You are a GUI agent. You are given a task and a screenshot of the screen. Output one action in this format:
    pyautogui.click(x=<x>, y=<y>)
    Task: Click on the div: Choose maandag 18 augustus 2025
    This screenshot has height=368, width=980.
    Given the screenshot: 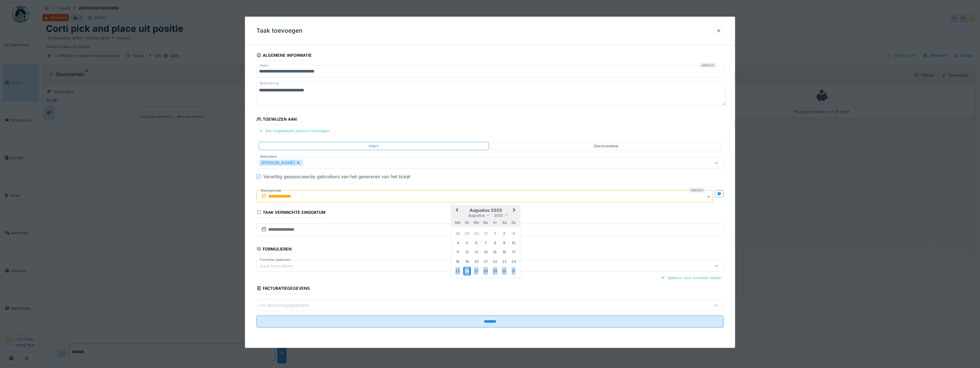 What is the action you would take?
    pyautogui.click(x=458, y=261)
    